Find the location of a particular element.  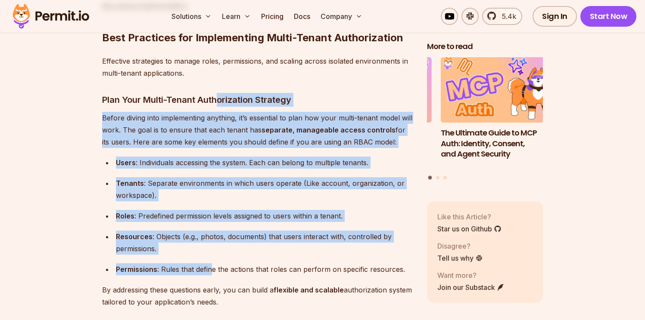

strong: Tenants is located at coordinates (130, 183).